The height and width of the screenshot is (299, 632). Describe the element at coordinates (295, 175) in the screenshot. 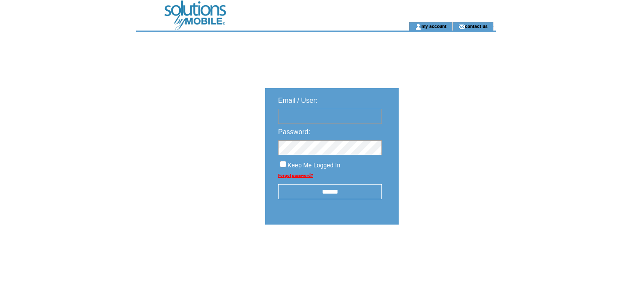

I see `a: Forgot password?` at that location.